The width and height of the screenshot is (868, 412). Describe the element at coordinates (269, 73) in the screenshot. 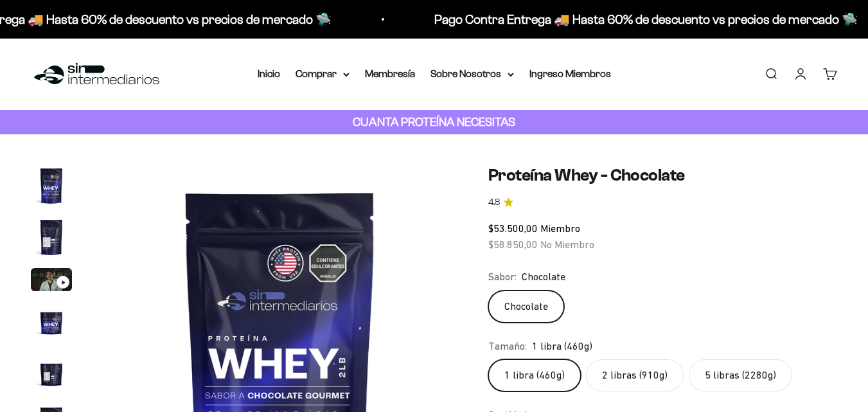

I see `a: Inicio` at that location.